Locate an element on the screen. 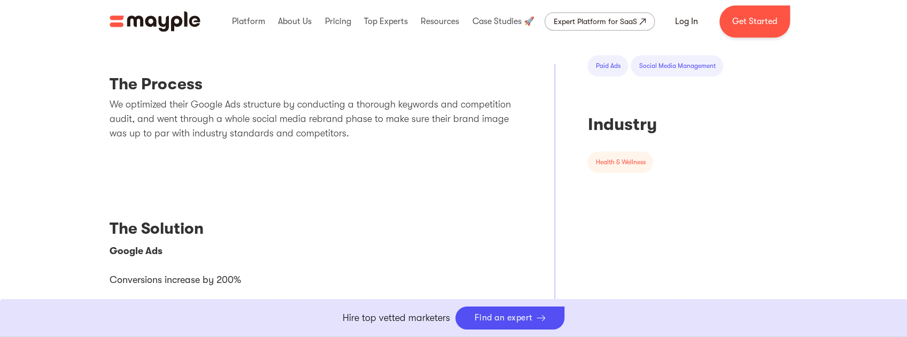  a: Get Started is located at coordinates (755, 21).